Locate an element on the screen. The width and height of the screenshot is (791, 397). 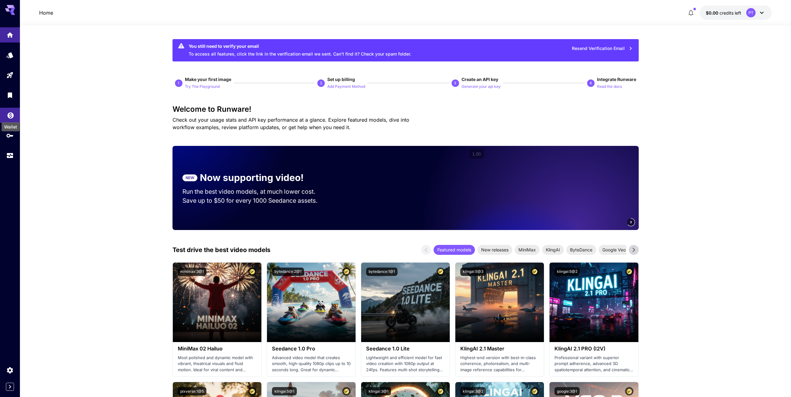
button: klingai:5@3 is located at coordinates (473, 272).